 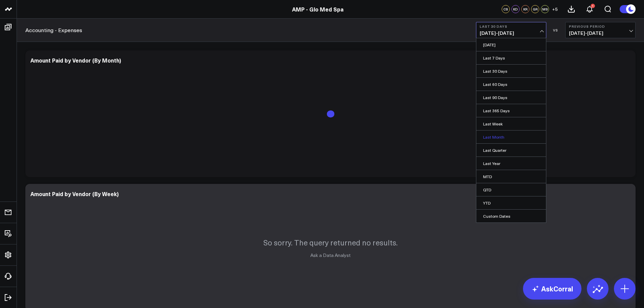 What do you see at coordinates (330, 242) in the screenshot?
I see `p: So sorry. The query returned no results.` at bounding box center [330, 242].